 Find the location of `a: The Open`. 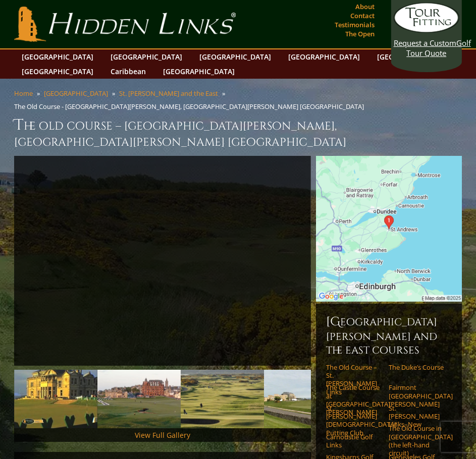

a: The Open is located at coordinates (359, 34).